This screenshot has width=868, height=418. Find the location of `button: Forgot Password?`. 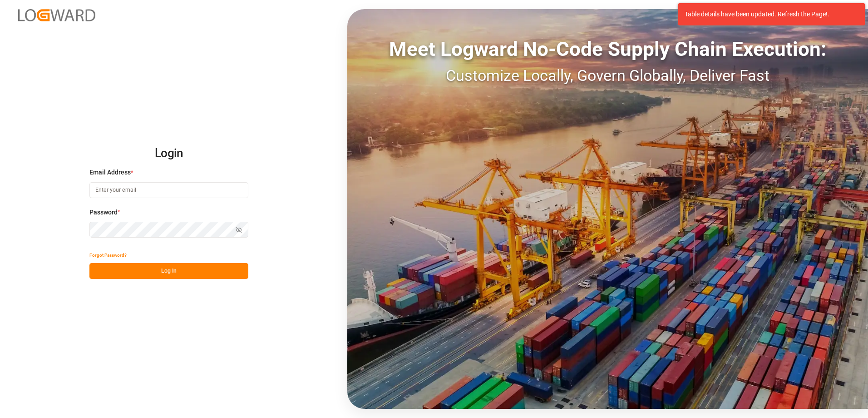

button: Forgot Password? is located at coordinates (108, 255).